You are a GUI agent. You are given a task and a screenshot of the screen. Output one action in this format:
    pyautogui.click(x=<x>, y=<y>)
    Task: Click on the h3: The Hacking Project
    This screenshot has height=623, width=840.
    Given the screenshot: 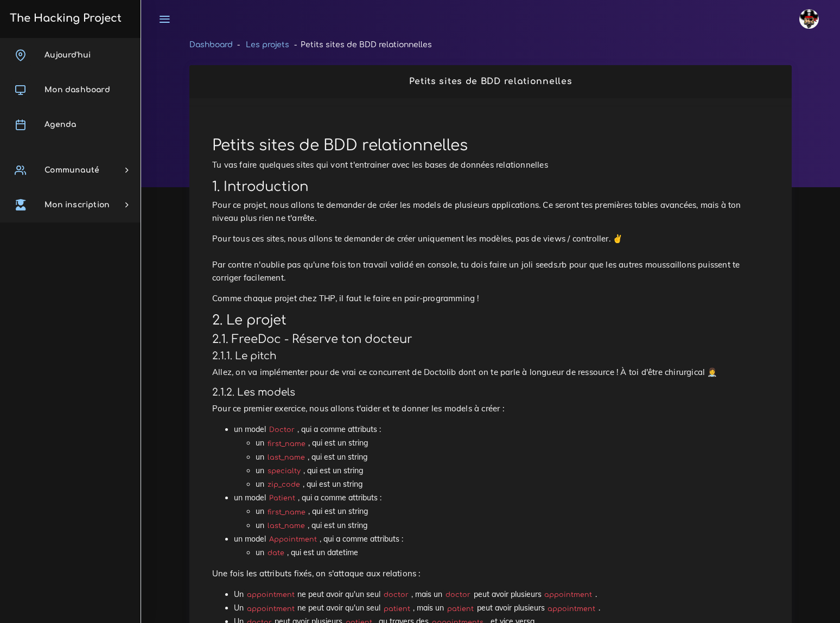 What is the action you would take?
    pyautogui.click(x=64, y=19)
    